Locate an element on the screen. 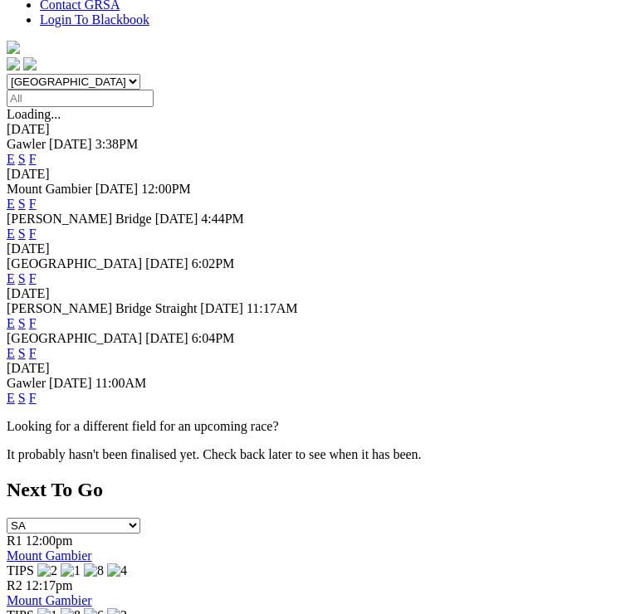 This screenshot has height=614, width=631. img: 8 is located at coordinates (94, 571).